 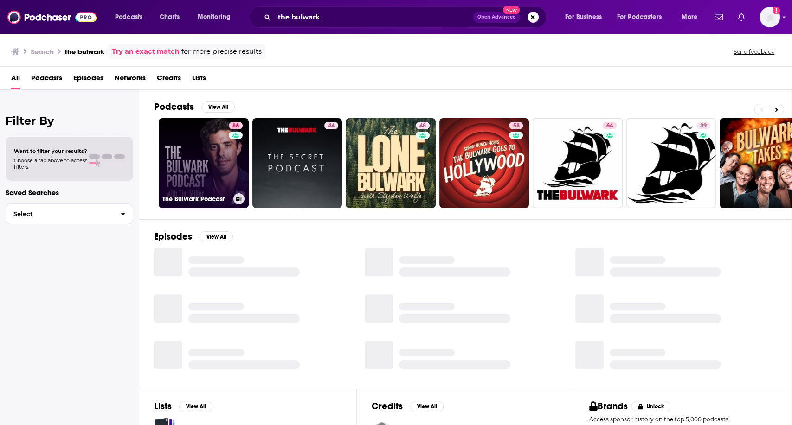 I want to click on span: Charts, so click(x=169, y=17).